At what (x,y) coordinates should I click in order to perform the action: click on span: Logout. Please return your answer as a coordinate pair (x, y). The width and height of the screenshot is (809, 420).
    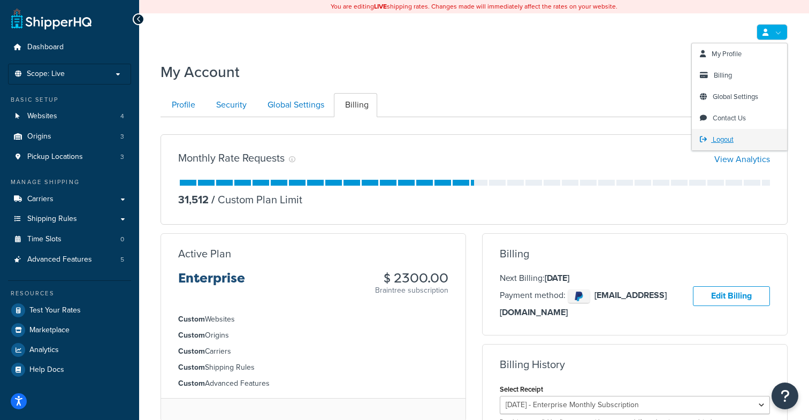
    Looking at the image, I should click on (723, 139).